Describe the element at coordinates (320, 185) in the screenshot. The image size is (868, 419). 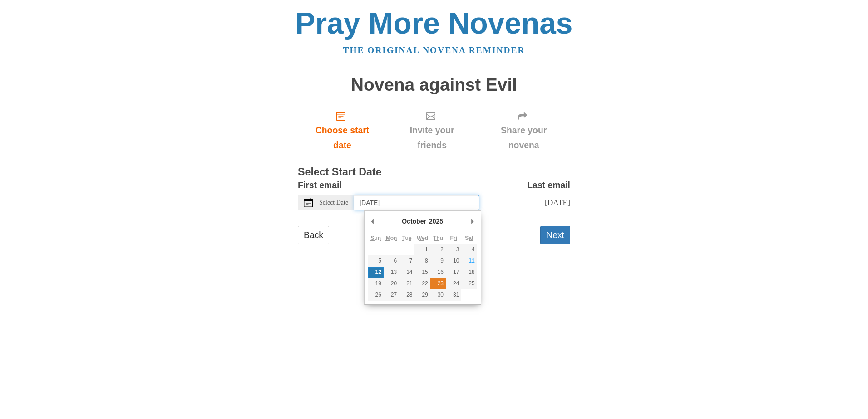
I see `label: First email` at that location.